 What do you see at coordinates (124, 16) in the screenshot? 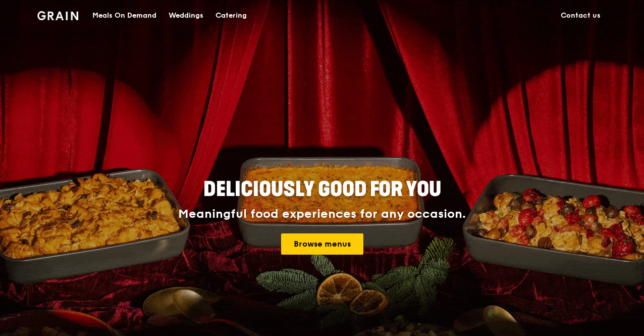
I see `div: Meals On Demand` at bounding box center [124, 16].